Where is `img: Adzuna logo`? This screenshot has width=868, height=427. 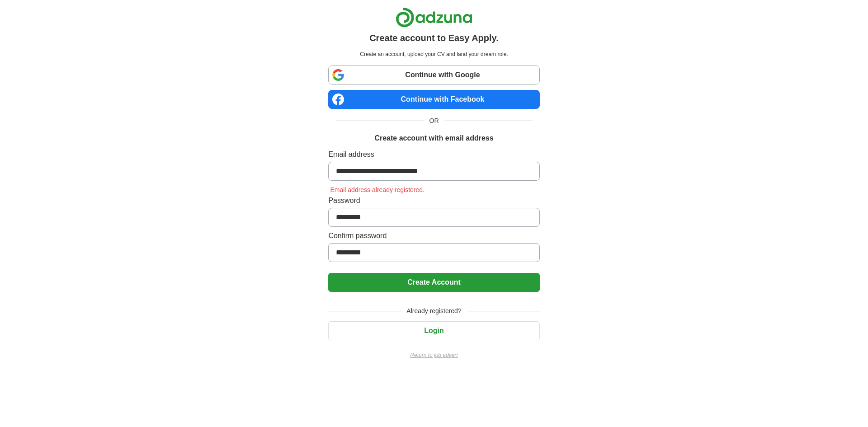 img: Adzuna logo is located at coordinates (434, 17).